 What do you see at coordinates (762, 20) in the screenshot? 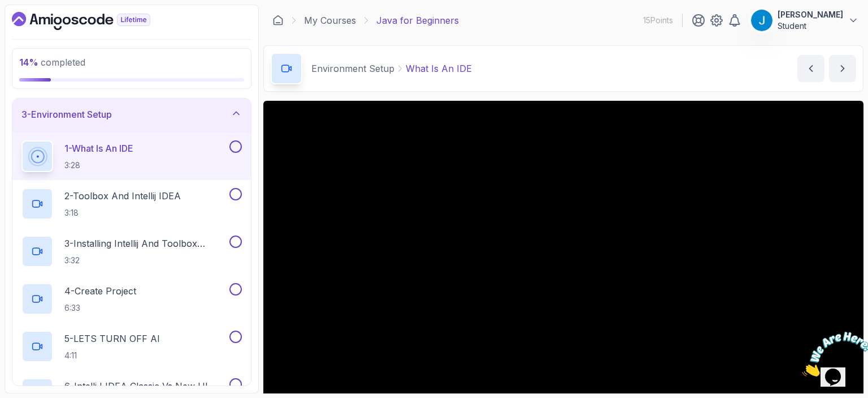
I see `img: user profile image` at bounding box center [762, 20].